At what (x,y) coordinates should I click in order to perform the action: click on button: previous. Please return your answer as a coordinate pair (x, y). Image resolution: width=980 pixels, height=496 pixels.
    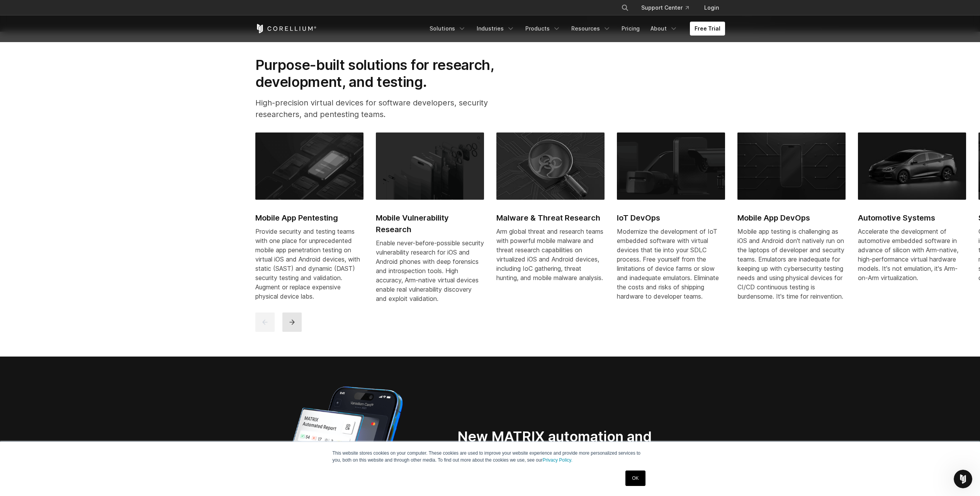
    Looking at the image, I should click on (265, 322).